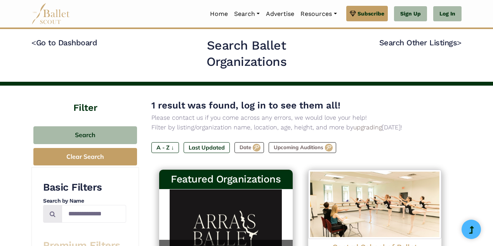 The image size is (493, 246). I want to click on input: Search by names..., so click(94, 214).